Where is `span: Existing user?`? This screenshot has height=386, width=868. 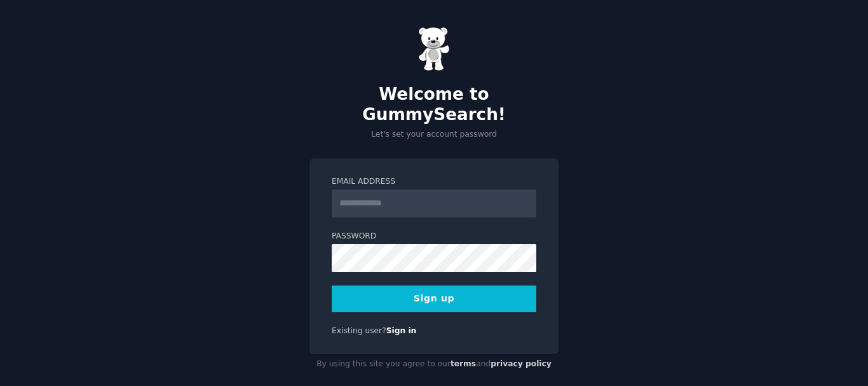
span: Existing user? is located at coordinates (359, 331).